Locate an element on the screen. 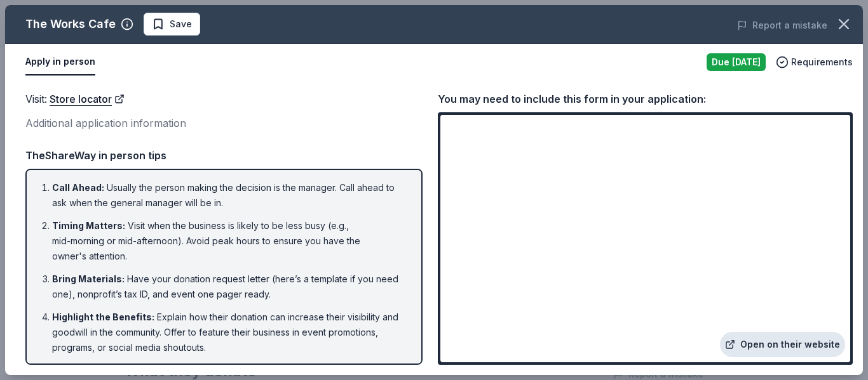 Image resolution: width=868 pixels, height=380 pixels. div: You may need to include this form in your application: is located at coordinates (645, 99).